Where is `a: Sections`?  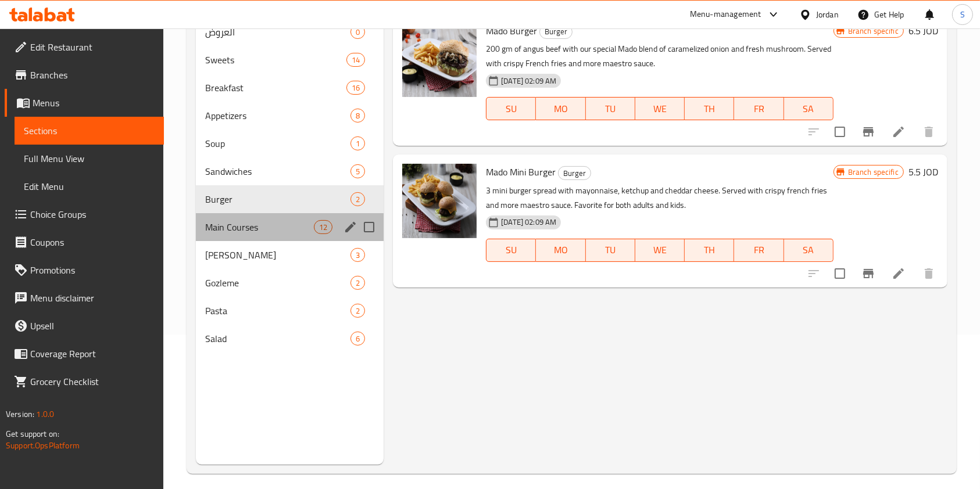
a: Sections is located at coordinates (89, 131).